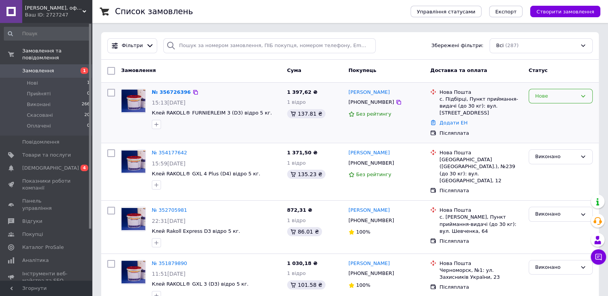 This screenshot has width=608, height=296. What do you see at coordinates (39, 105) in the screenshot?
I see `span: Виконані` at bounding box center [39, 105].